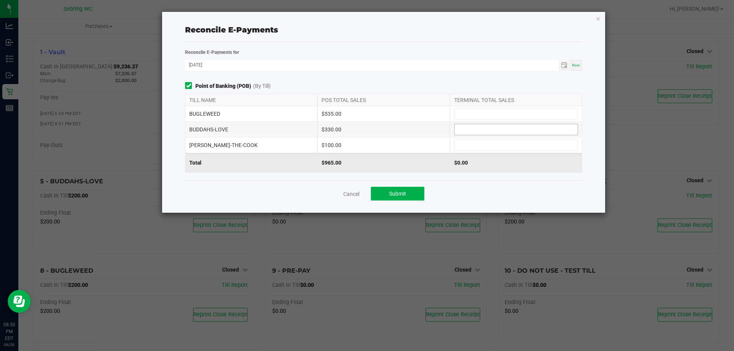  Describe the element at coordinates (251, 130) in the screenshot. I see `div: BUDDAHS-LOVE` at that location.